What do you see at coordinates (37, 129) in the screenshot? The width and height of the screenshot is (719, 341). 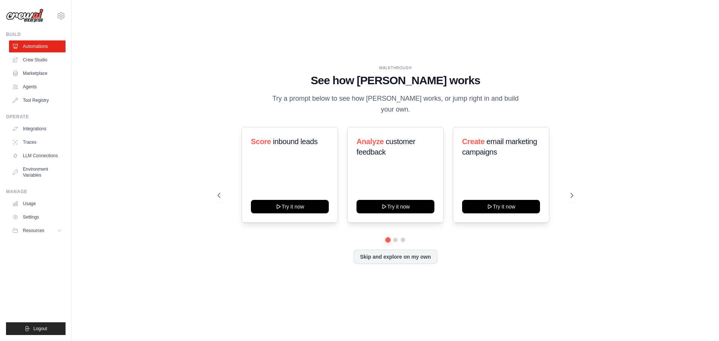 I see `a: Integrations` at bounding box center [37, 129].